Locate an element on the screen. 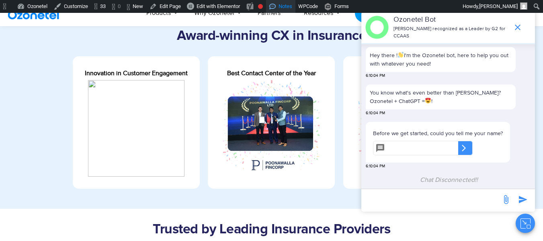 The width and height of the screenshot is (543, 241). div: 1 / 3 is located at coordinates (136, 122).